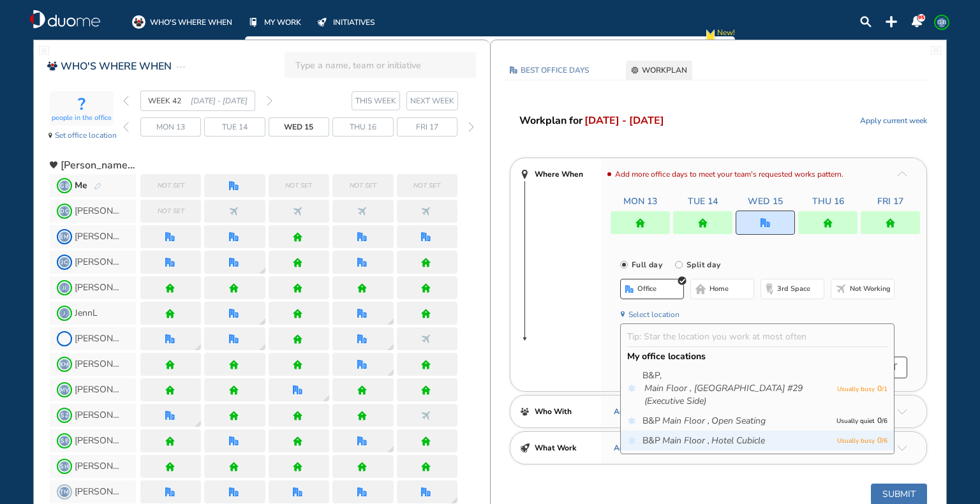 The width and height of the screenshot is (980, 504). Describe the element at coordinates (770, 289) in the screenshot. I see `img: thirdspace-bdbdbd.5709581c.svg` at that location.